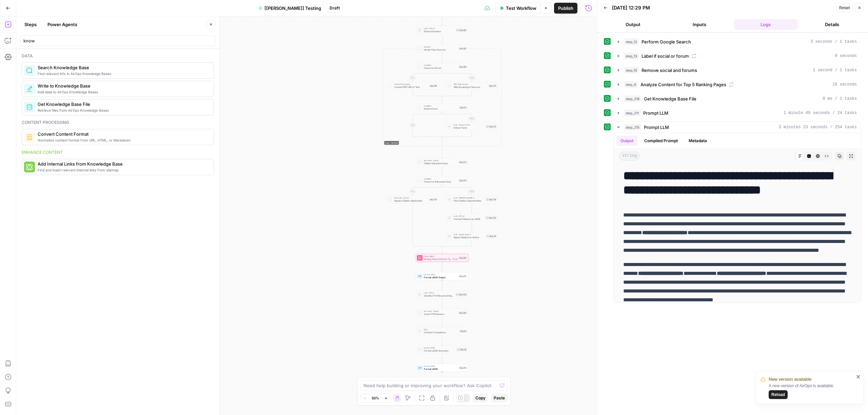 The image size is (868, 415). I want to click on button: Test Workflow, so click(517, 8).